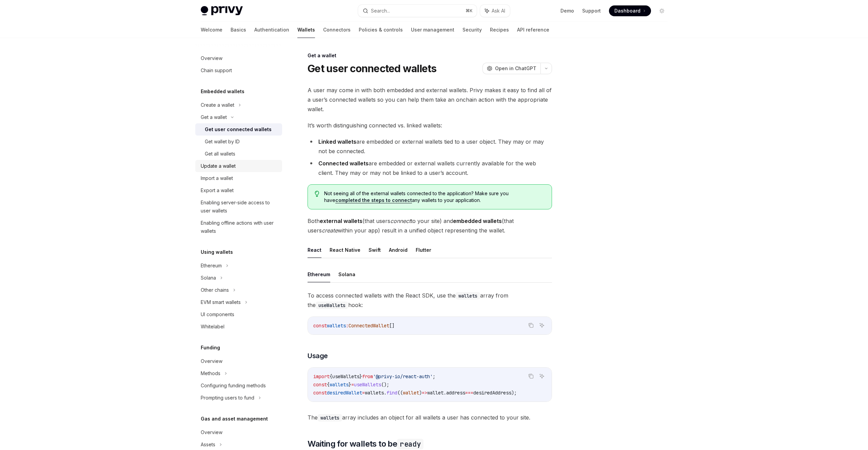  What do you see at coordinates (329, 230) in the screenshot?
I see `em: create` at bounding box center [329, 230].